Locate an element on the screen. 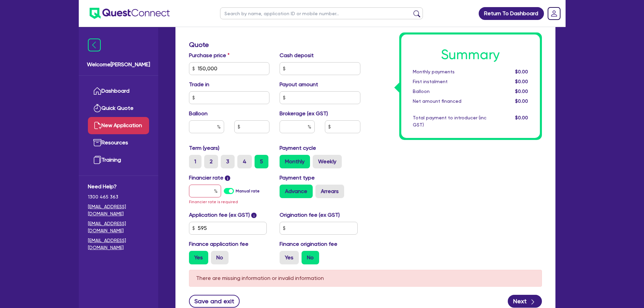 This screenshot has width=644, height=308. label: Trade in is located at coordinates (199, 85).